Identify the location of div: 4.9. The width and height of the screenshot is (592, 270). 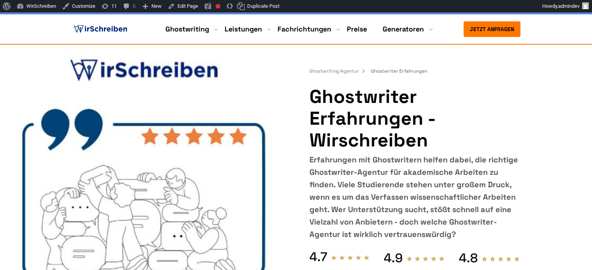
(393, 258).